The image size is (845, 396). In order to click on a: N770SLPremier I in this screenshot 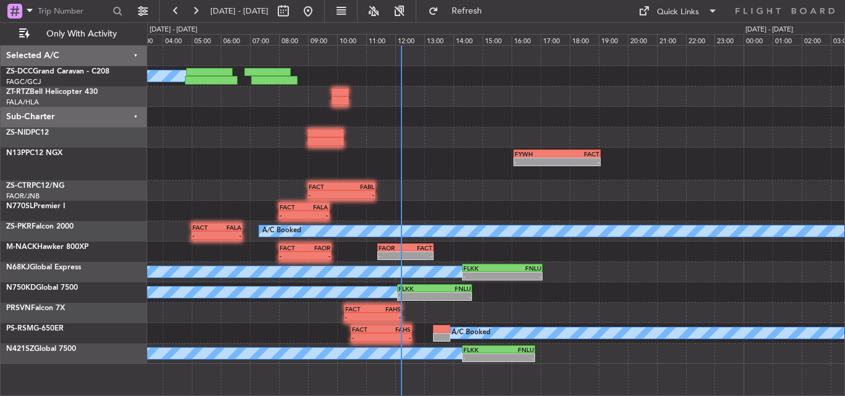, I will do `click(35, 207)`.